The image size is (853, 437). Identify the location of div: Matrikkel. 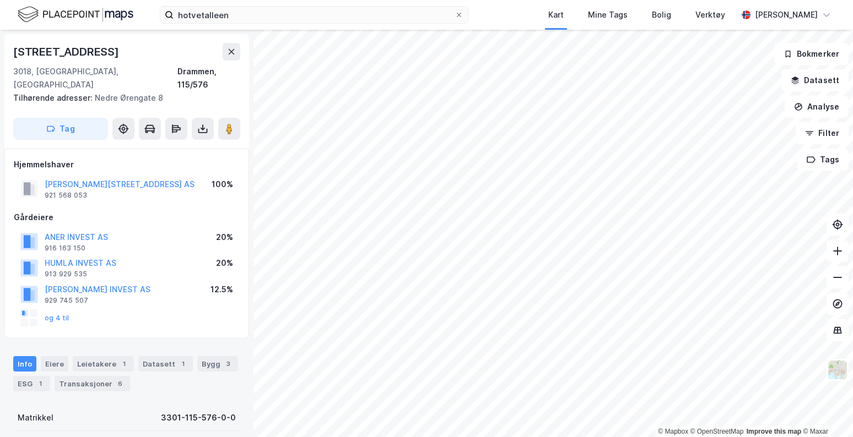
(35, 418).